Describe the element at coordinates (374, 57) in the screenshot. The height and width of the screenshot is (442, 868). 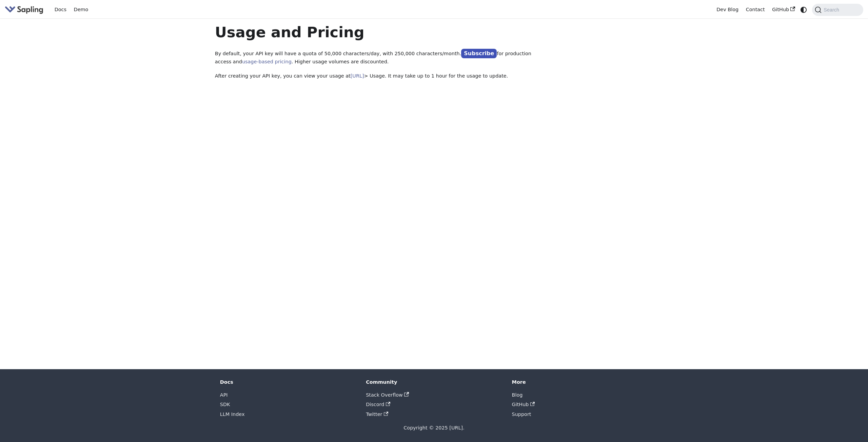
I see `p: By default, your API key will have a quota of 50,000 characters/day, with 250,000 characters/mont...` at that location.